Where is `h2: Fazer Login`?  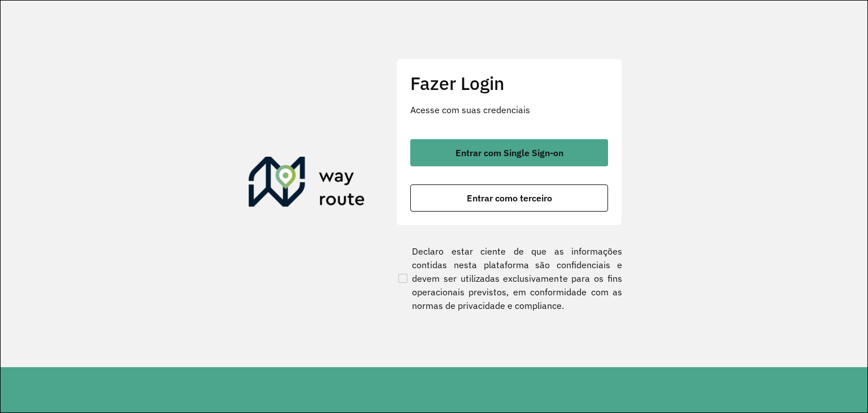
h2: Fazer Login is located at coordinates (509, 83).